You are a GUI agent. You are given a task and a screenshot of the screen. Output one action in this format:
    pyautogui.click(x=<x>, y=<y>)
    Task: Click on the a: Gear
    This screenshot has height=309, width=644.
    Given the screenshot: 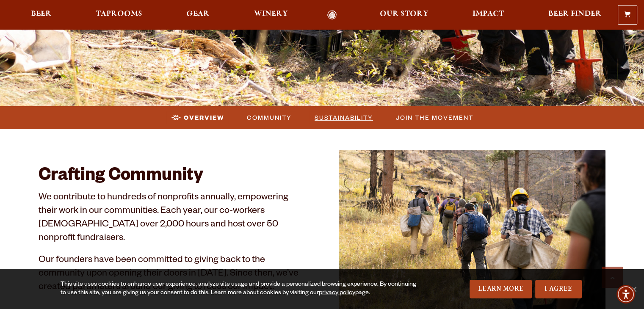 What is the action you would take?
    pyautogui.click(x=198, y=15)
    